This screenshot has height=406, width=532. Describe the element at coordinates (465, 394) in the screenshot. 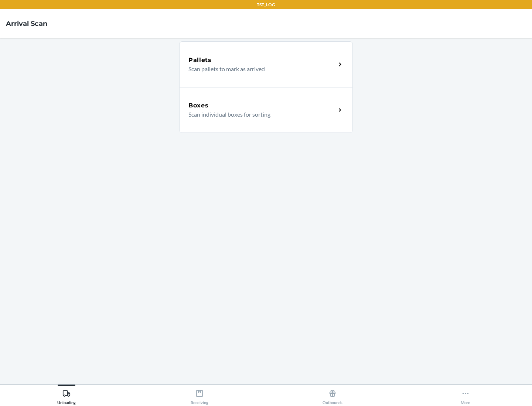

I see `button: More` at that location.